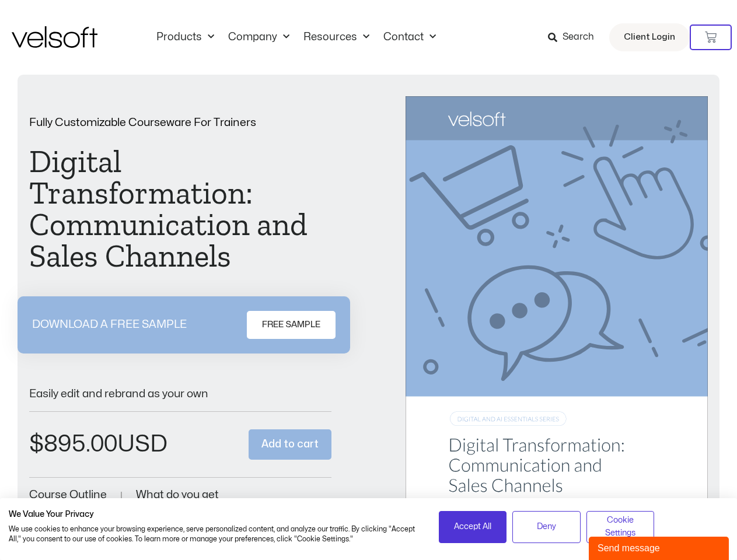 This screenshot has width=737, height=560. I want to click on h2: We Value Your Privacy, so click(215, 514).